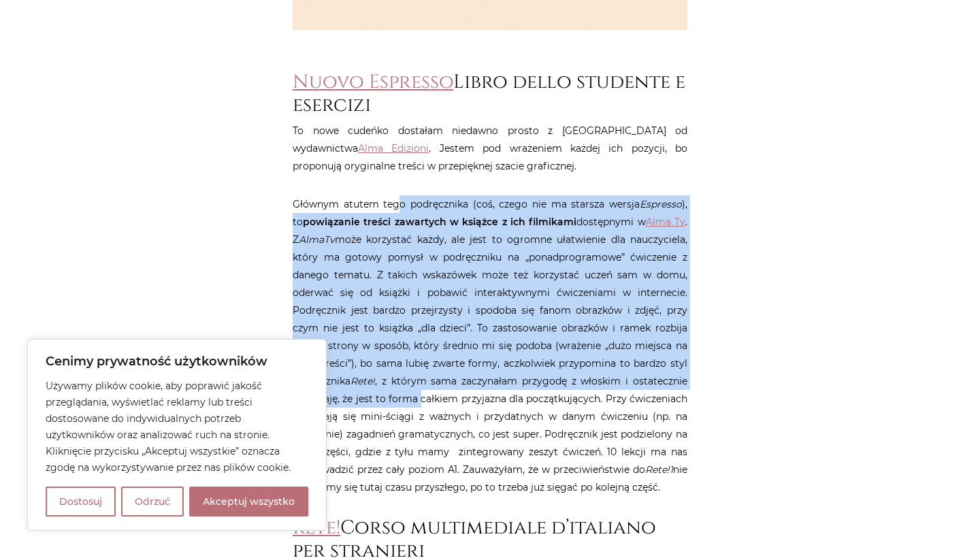 Image resolution: width=980 pixels, height=558 pixels. Describe the element at coordinates (661, 204) in the screenshot. I see `em: Espresso` at that location.